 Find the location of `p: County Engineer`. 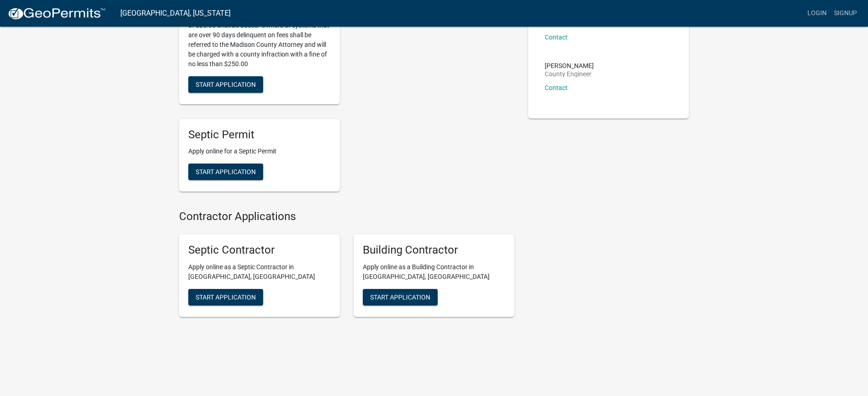

p: County Engineer is located at coordinates (569, 74).